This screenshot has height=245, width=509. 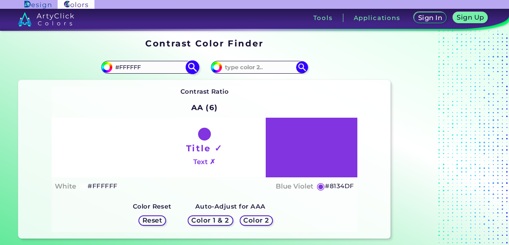 What do you see at coordinates (256, 220) in the screenshot?
I see `h5: Color 2` at bounding box center [256, 220].